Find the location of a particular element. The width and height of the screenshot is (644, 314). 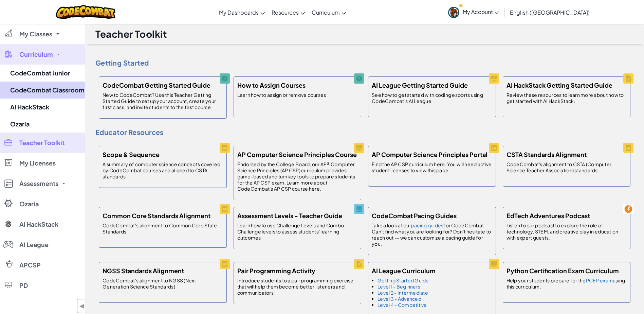

h5: AI HackStack Getting Started Guide is located at coordinates (559, 85).